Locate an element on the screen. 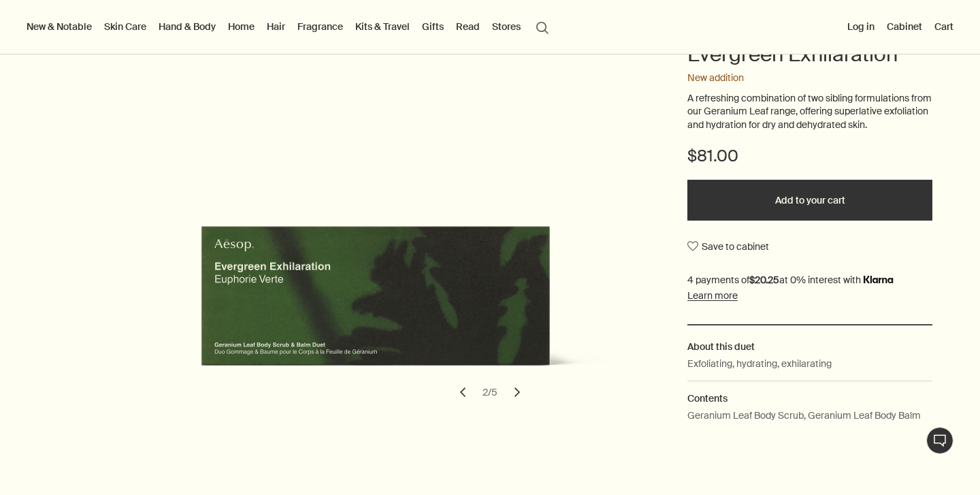 Image resolution: width=980 pixels, height=495 pixels. a: Home is located at coordinates (241, 27).